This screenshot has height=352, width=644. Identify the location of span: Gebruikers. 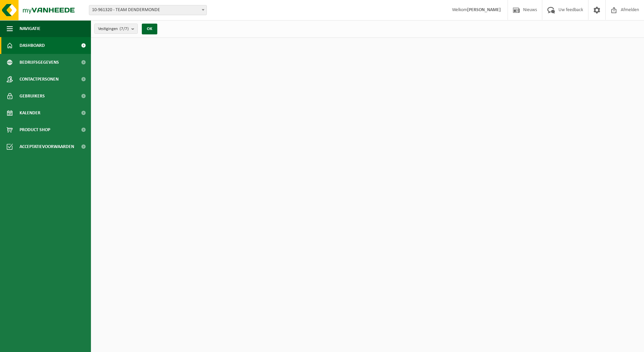
(32, 96).